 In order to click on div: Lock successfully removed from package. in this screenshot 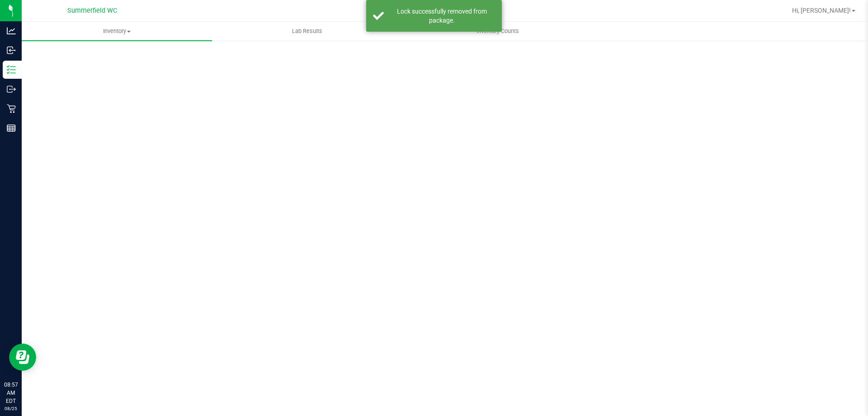, I will do `click(442, 16)`.